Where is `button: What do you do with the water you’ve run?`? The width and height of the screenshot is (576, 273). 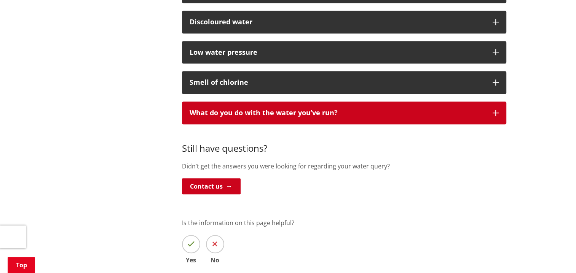 button: What do you do with the water you’ve run? is located at coordinates (344, 113).